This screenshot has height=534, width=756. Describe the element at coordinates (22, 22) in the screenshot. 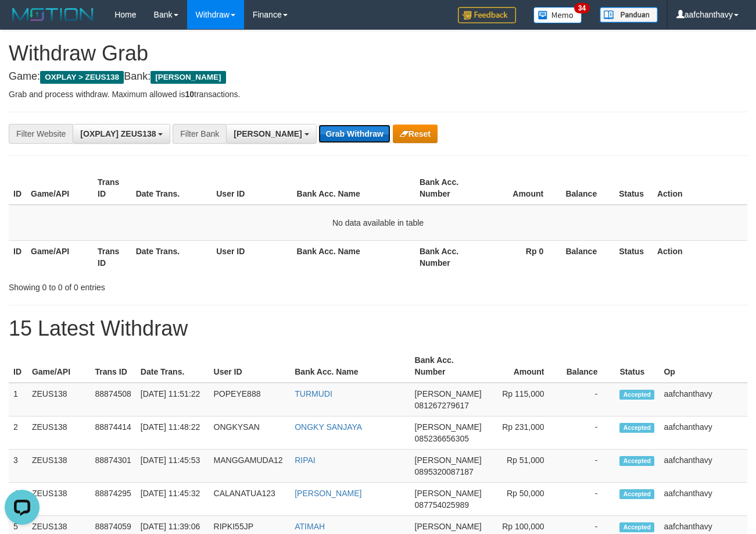

I see `button: Open LiveChat chat widget` at that location.